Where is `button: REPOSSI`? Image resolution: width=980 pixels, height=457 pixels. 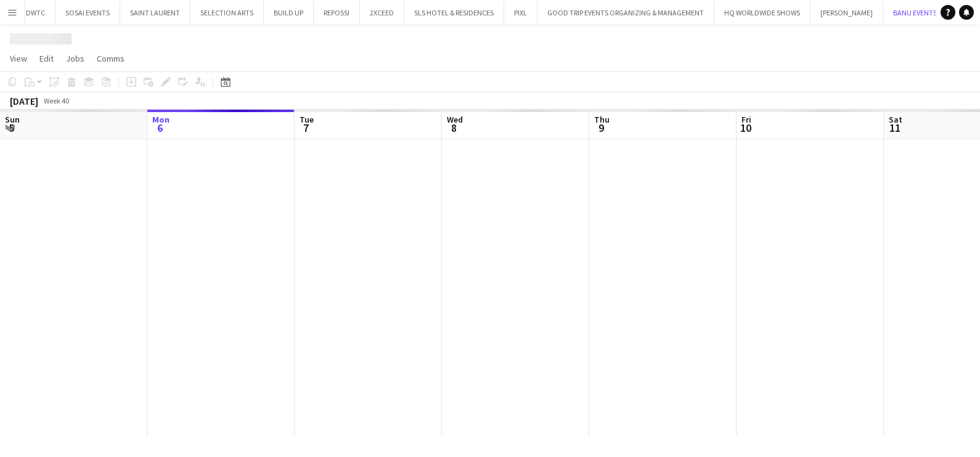 button: REPOSSI is located at coordinates (336, 12).